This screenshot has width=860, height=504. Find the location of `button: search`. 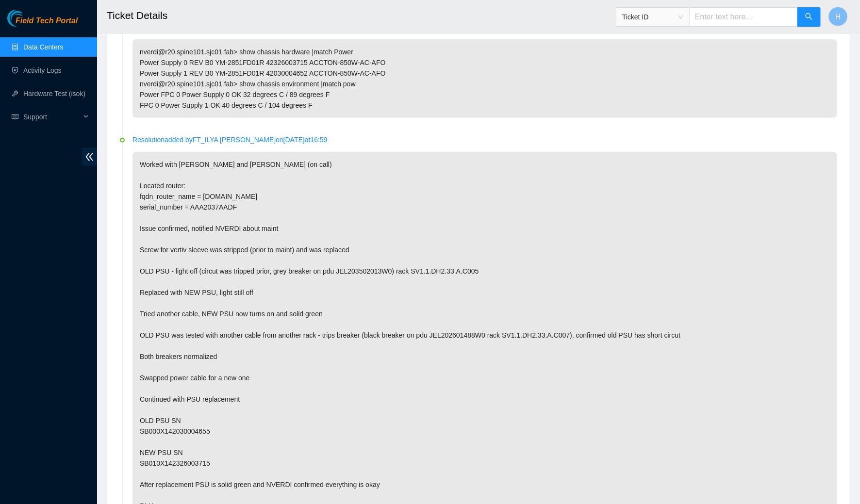

button: search is located at coordinates (808, 17).